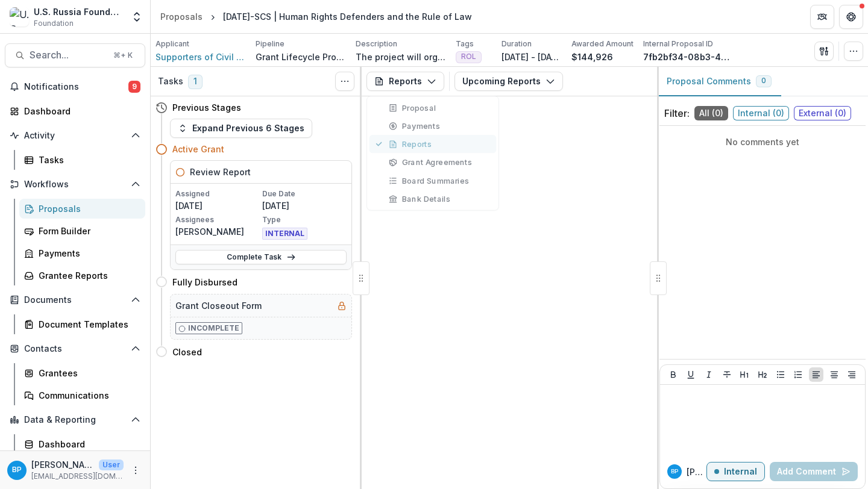  I want to click on button: Open Workflows, so click(75, 185).